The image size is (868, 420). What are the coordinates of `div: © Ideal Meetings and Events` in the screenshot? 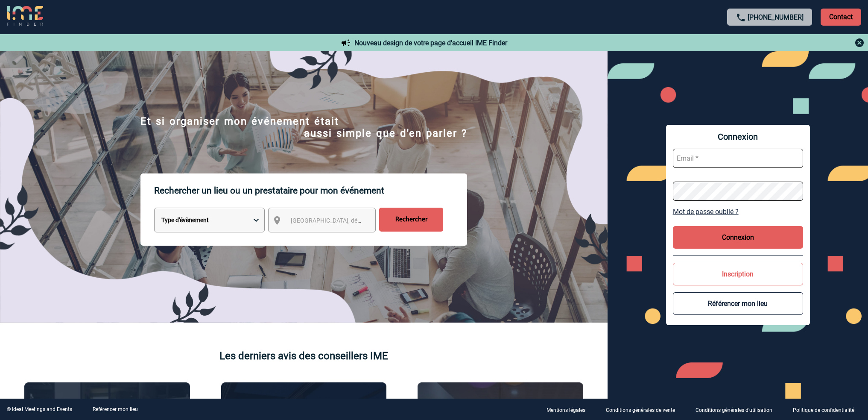 It's located at (39, 409).